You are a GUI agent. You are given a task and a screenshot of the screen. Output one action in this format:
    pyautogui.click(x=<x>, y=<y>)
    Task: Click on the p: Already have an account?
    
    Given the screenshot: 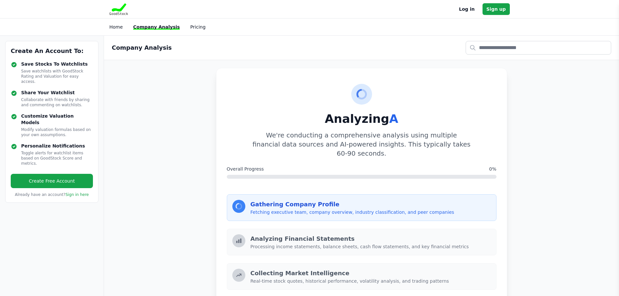 What is the action you would take?
    pyautogui.click(x=52, y=195)
    